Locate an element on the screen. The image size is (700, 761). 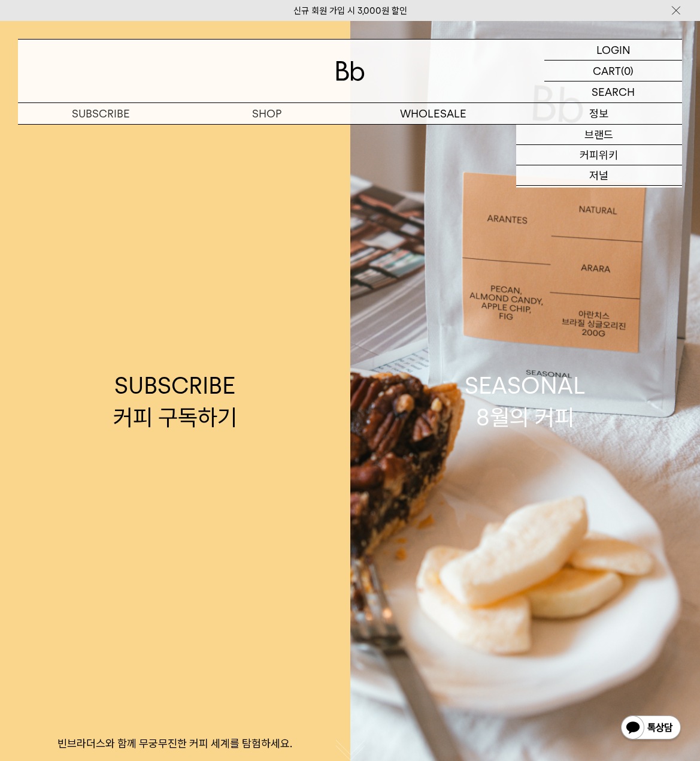
a: 커피위키 is located at coordinates (599, 155).